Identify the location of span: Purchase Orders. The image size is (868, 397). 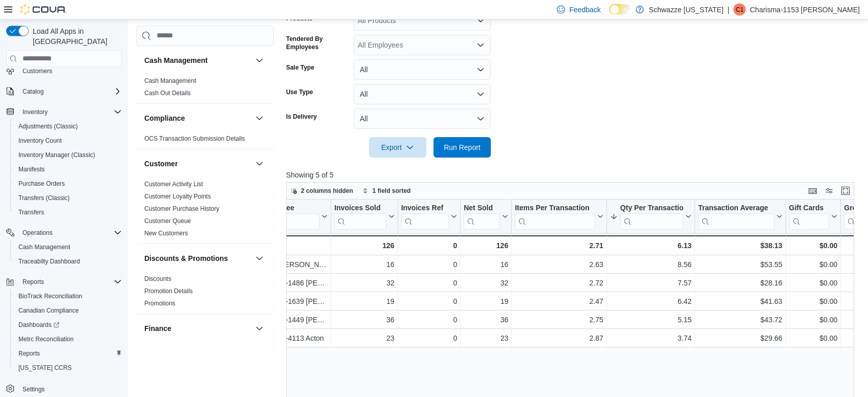
(68, 184).